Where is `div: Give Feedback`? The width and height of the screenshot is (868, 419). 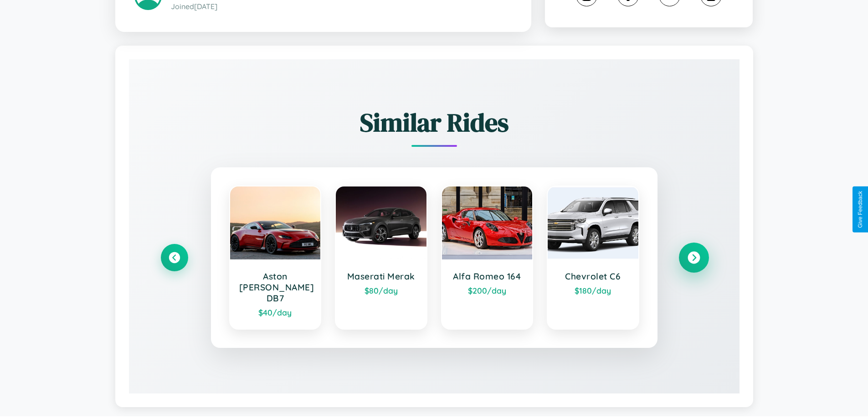
div: Give Feedback is located at coordinates (860, 209).